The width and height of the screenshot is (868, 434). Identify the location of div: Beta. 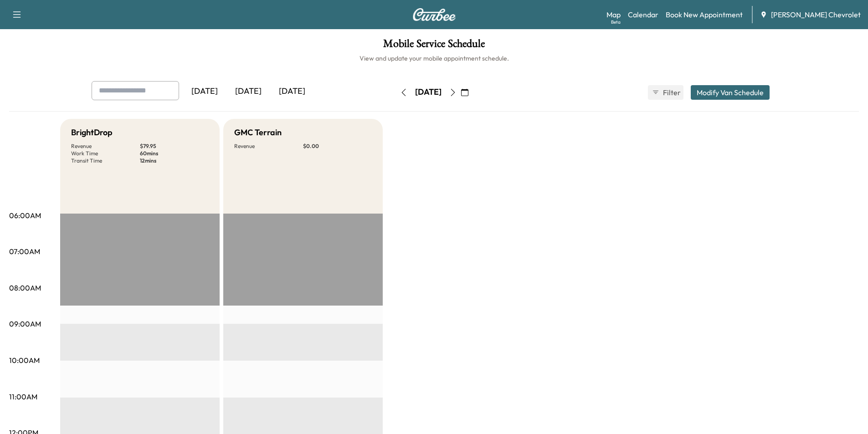
(615, 22).